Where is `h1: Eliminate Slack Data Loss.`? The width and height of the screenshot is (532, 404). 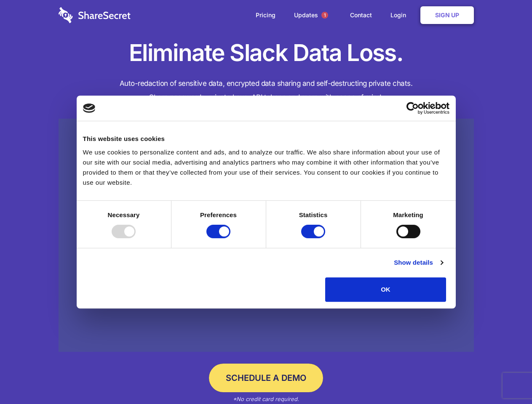 h1: Eliminate Slack Data Loss. is located at coordinates (266, 53).